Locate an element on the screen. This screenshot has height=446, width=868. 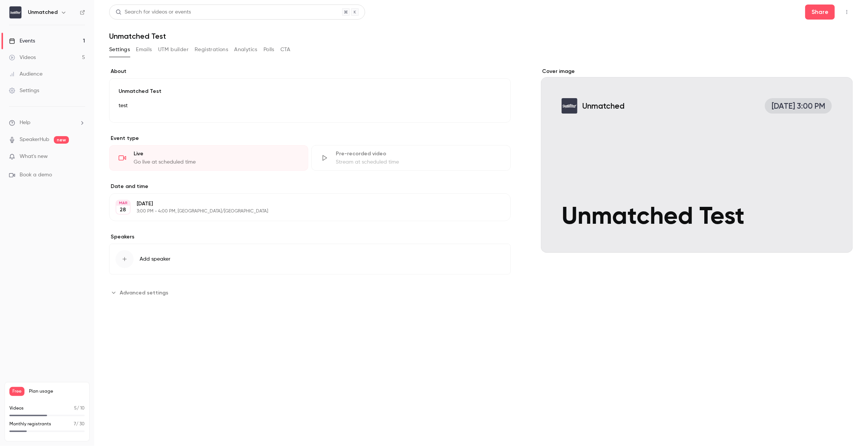
div: Pre-recorded videoStream at scheduled time is located at coordinates (411, 158).